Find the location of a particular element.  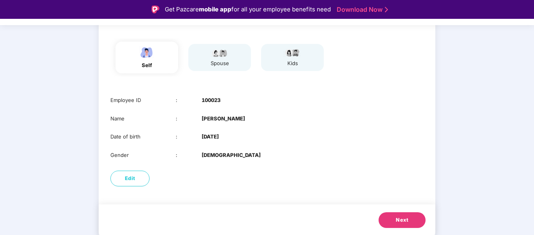

img: svg+xml;base64,PHN2ZyB4bWxucz0iaHR0cDovL3d3dy53My5vcmcvMjAwMC9zdmciIHdpZHRoPSI5Ny44OTciIGhlaWdodD... is located at coordinates (220, 52).